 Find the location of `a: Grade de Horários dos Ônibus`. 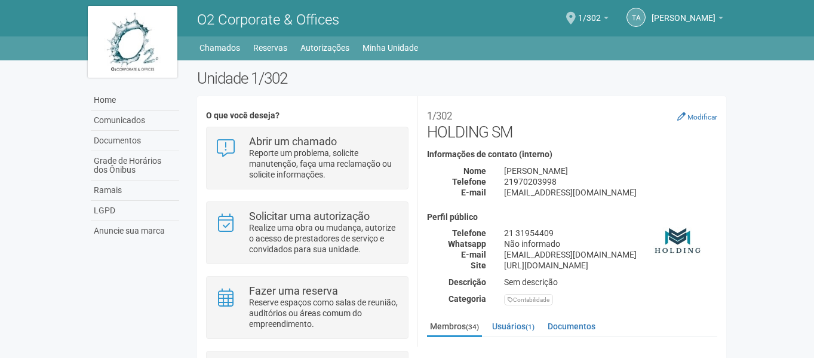

a: Grade de Horários dos Ônibus is located at coordinates (135, 166).